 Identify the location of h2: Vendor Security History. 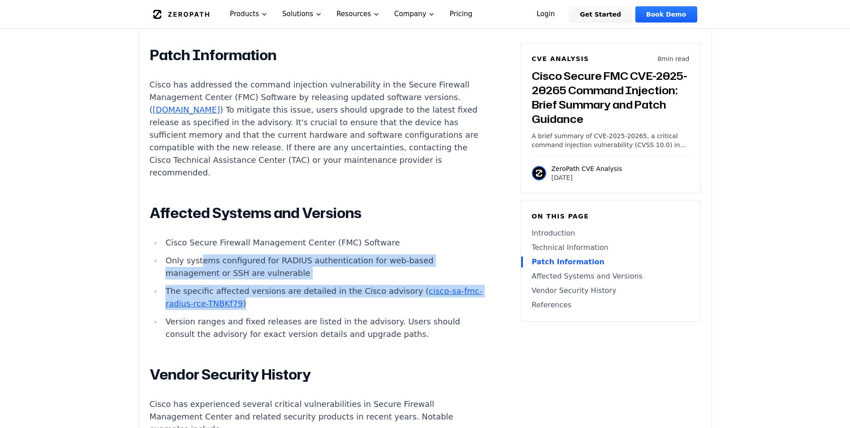
(317, 374).